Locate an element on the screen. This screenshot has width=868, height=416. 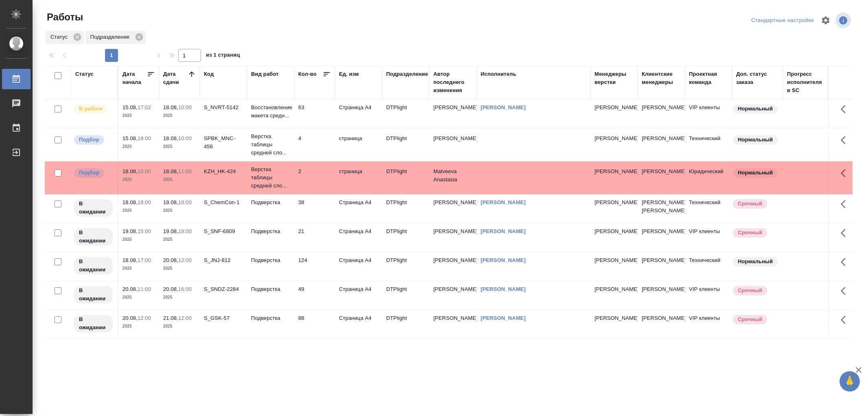
td: Технический is located at coordinates (708, 266).